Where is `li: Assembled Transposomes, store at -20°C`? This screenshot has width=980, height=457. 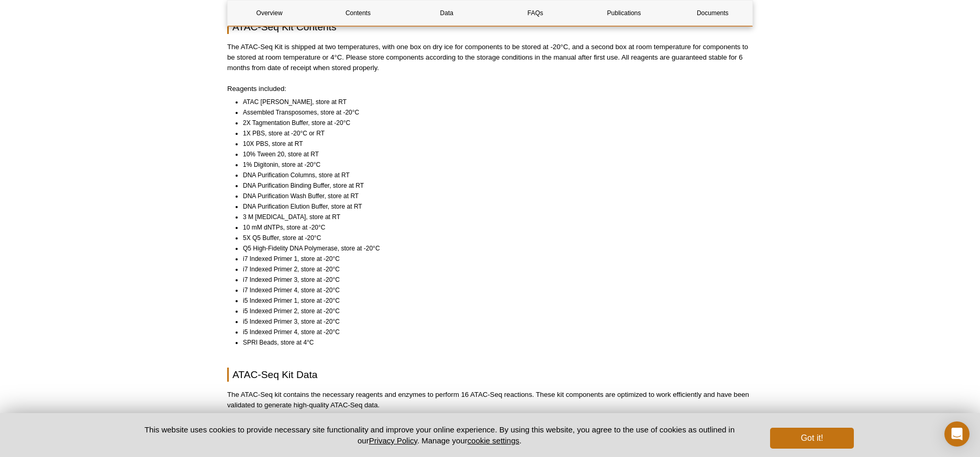
li: Assembled Transposomes, store at -20°C is located at coordinates (493, 113).